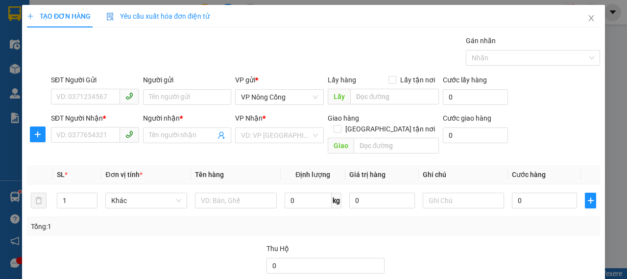 The width and height of the screenshot is (627, 279). I want to click on span: Lấy tận nơi, so click(417, 80).